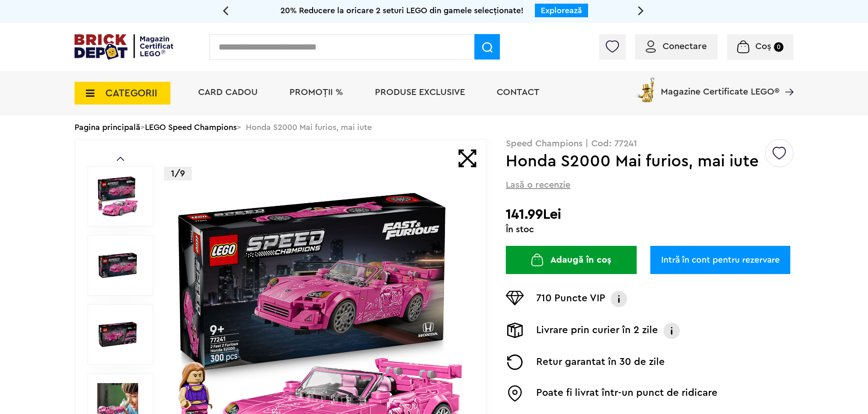 The width and height of the screenshot is (868, 414). I want to click on img: Returnare, so click(515, 362).